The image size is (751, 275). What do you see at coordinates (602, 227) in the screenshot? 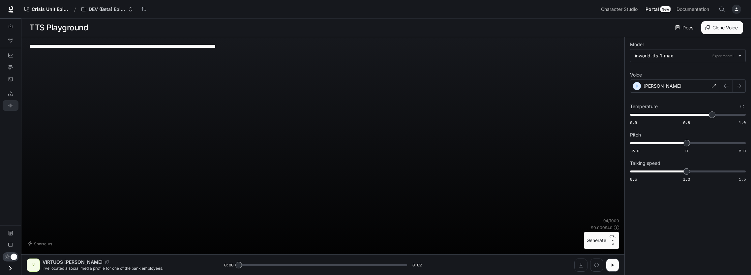
I see `p: $ 0.000940` at bounding box center [602, 227].